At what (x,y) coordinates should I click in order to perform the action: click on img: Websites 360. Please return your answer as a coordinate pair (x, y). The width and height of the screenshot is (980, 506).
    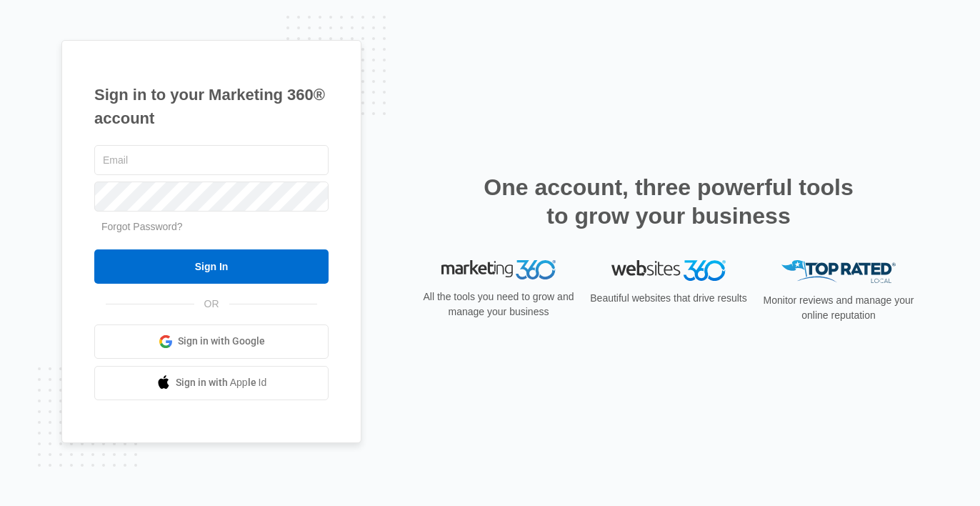
    Looking at the image, I should click on (669, 270).